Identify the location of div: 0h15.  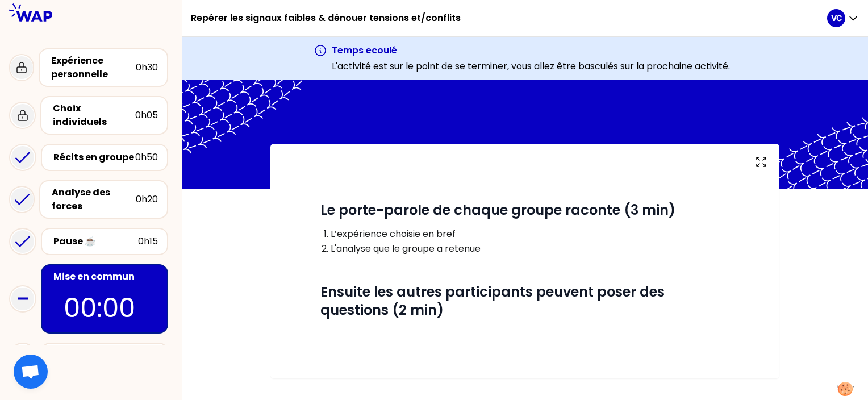
(148, 241).